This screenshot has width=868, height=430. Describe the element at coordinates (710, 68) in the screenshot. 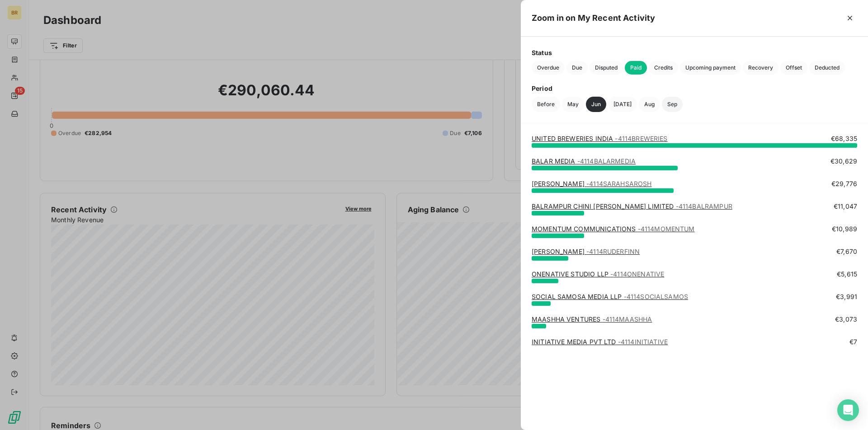

I see `span: Upcoming payment` at that location.